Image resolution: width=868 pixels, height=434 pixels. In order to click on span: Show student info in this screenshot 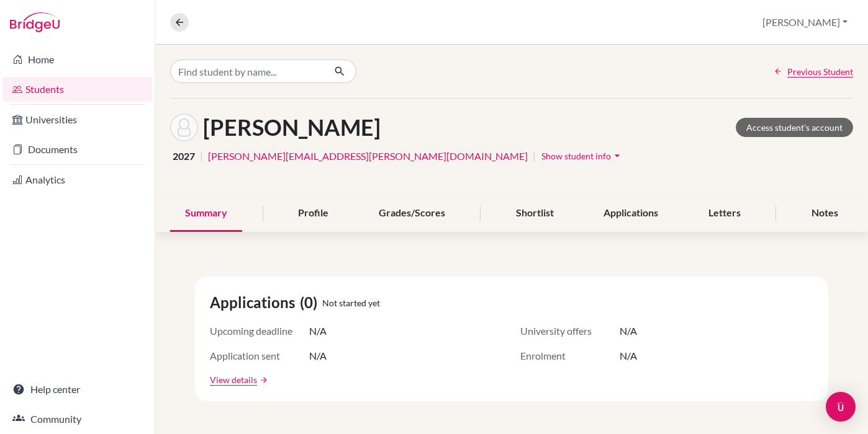, I will do `click(576, 155)`.